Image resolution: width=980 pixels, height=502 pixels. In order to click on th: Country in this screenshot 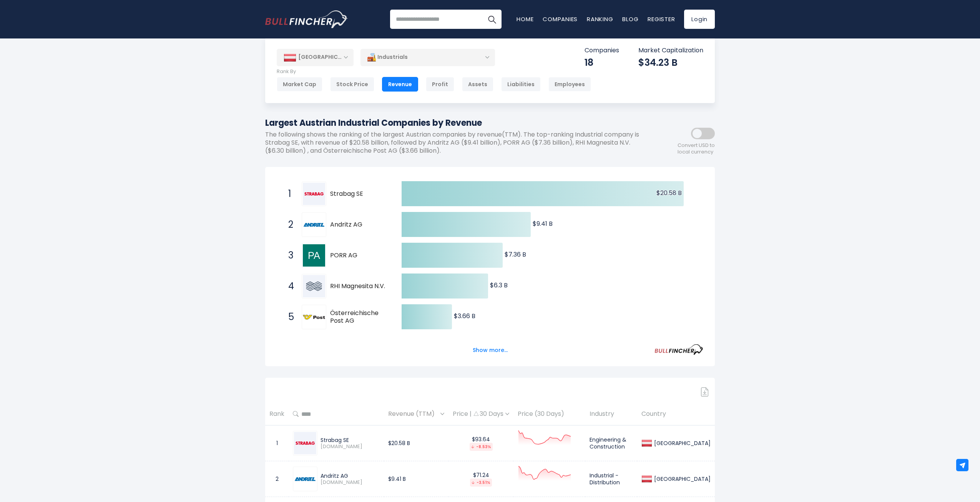, I will do `click(676, 413)`.